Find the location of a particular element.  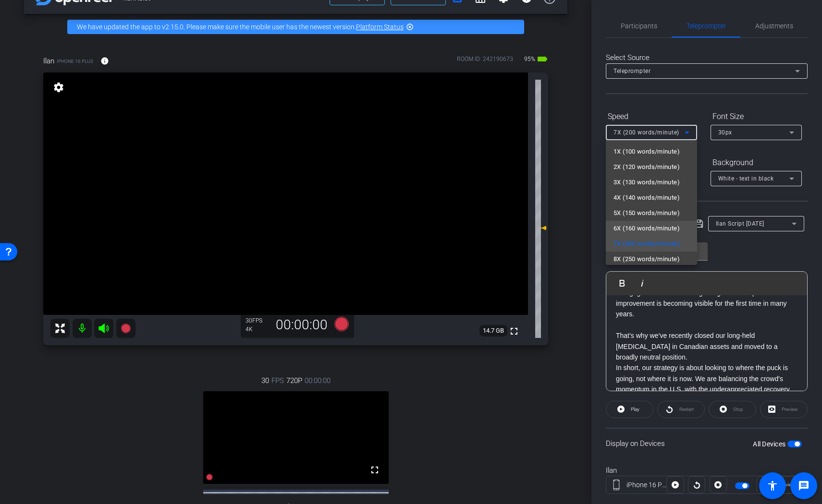

span: 4X (140 words/minute) is located at coordinates (646, 197).